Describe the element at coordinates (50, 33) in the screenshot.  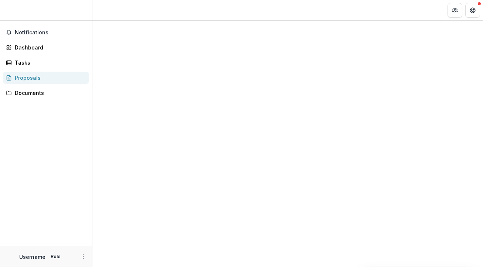
I see `span: Notifications` at that location.